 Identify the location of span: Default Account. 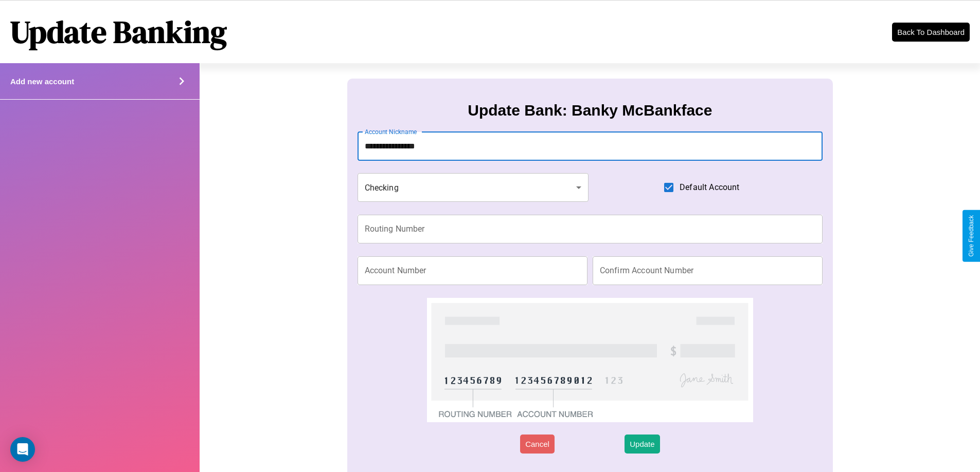
(709, 188).